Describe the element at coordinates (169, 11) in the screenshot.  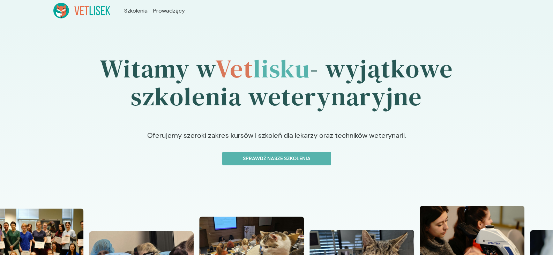
I see `span: Prowadzący` at that location.